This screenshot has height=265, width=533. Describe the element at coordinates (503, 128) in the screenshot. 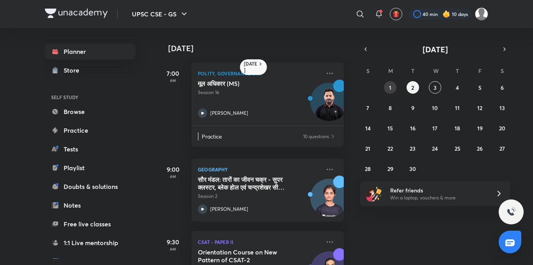

I see `button: September 20, 2025` at that location.